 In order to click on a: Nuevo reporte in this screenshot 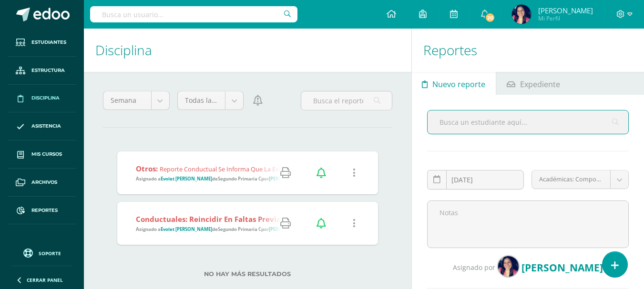, I will do `click(454, 84)`.